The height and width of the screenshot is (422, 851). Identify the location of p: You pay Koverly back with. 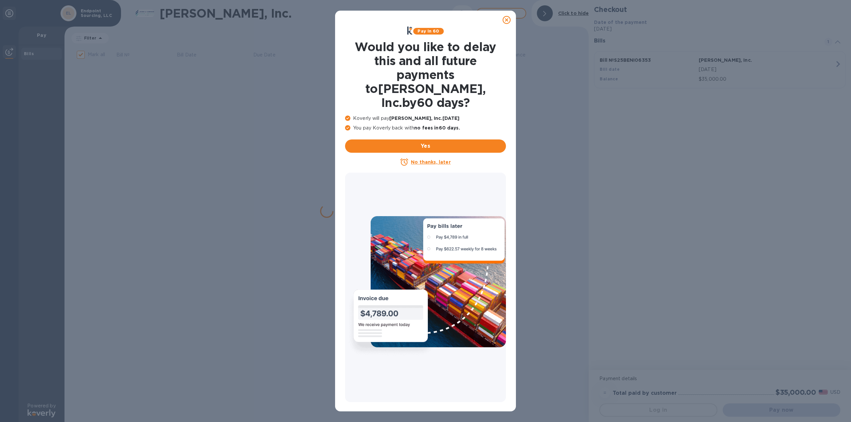
(425, 128).